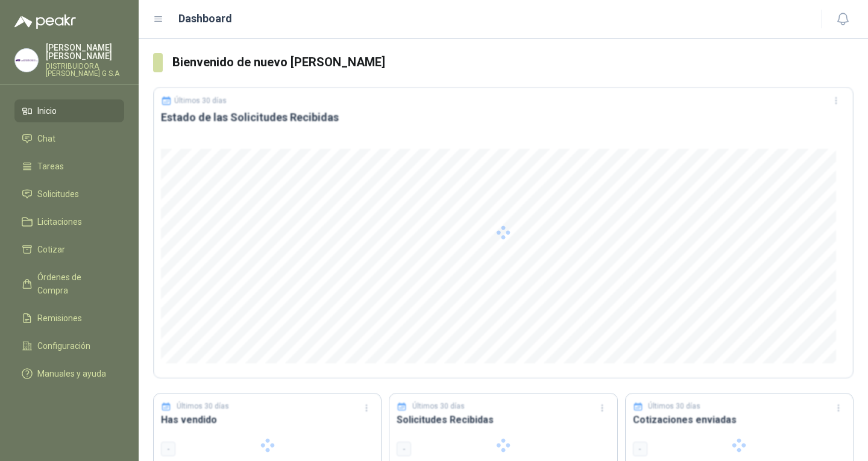 This screenshot has height=461, width=868. I want to click on span: Órdenes de Compra, so click(75, 284).